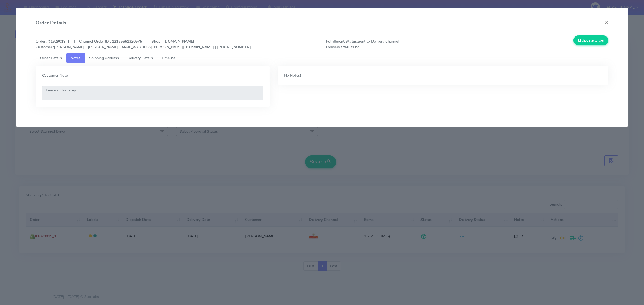 The height and width of the screenshot is (305, 644). What do you see at coordinates (591, 40) in the screenshot?
I see `button: Update Order` at bounding box center [591, 40].